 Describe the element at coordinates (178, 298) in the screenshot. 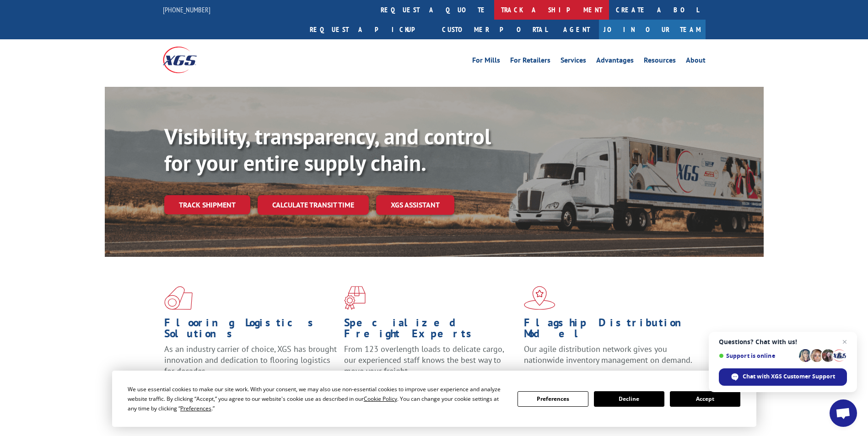

I see `img: xgs-icon-total-supply-chain-intelligence-red` at that location.